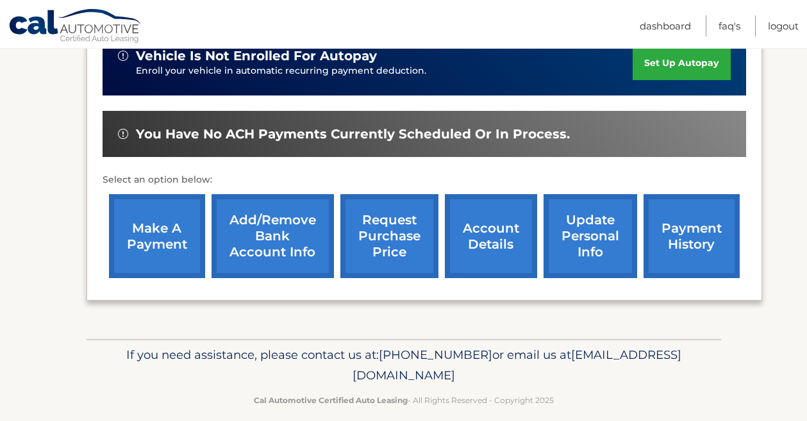 The height and width of the screenshot is (421, 807). I want to click on a: FAQ's, so click(730, 26).